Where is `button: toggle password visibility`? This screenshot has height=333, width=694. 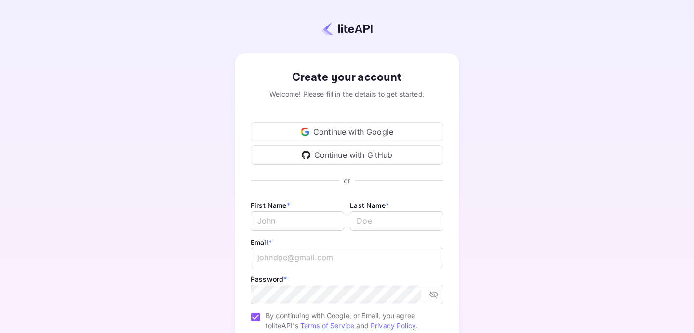 button: toggle password visibility is located at coordinates (434, 295).